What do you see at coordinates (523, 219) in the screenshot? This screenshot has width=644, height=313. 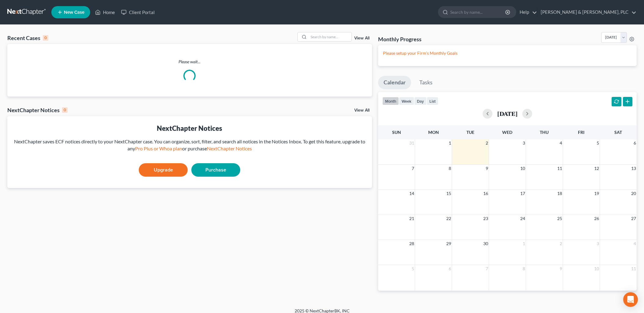 I see `span: 24` at bounding box center [523, 219].